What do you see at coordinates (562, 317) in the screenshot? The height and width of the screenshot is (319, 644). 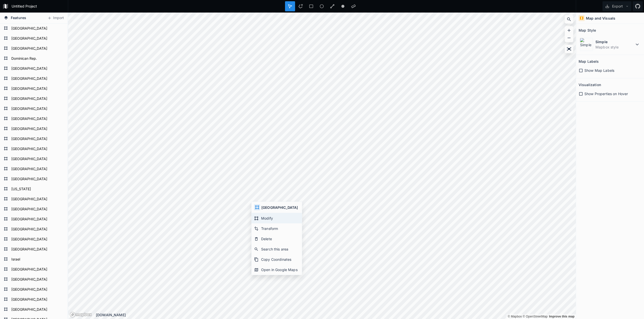 I see `a: Map feedback` at bounding box center [562, 317].